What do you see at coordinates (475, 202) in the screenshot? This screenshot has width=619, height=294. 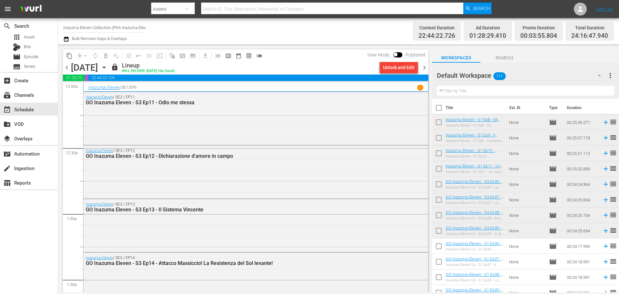 I see `div: Inazuma Eleven Go - S3 Ep37 - La finale contro la Falam Medius!` at bounding box center [475, 202].